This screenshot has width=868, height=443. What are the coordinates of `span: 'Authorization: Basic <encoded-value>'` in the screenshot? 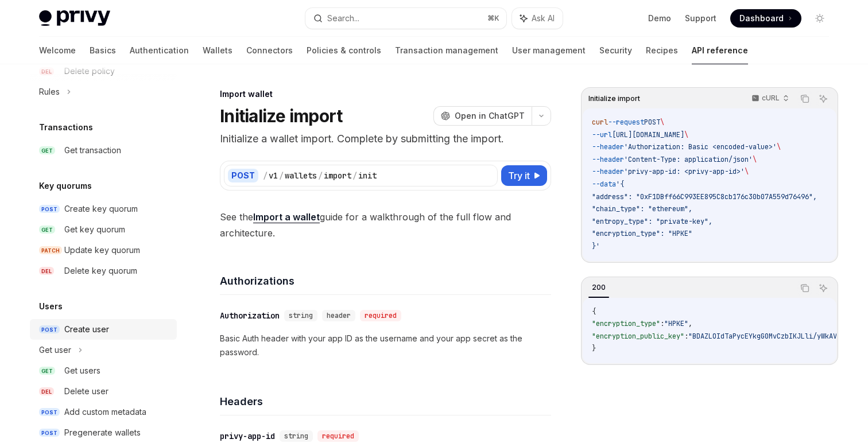 It's located at (701, 147).